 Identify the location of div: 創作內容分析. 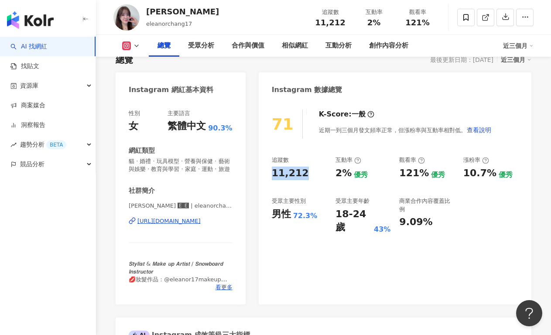
(389, 46).